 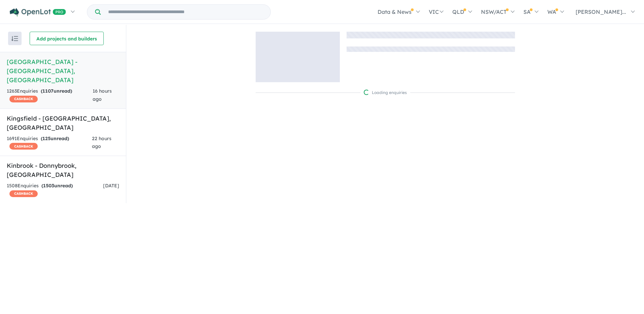 I want to click on img: Openlot PRO Logo White, so click(x=38, y=12).